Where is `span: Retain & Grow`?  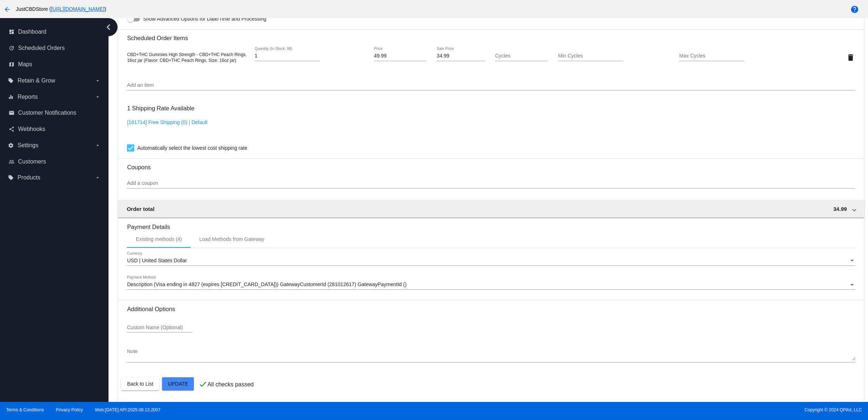 span: Retain & Grow is located at coordinates (36, 81).